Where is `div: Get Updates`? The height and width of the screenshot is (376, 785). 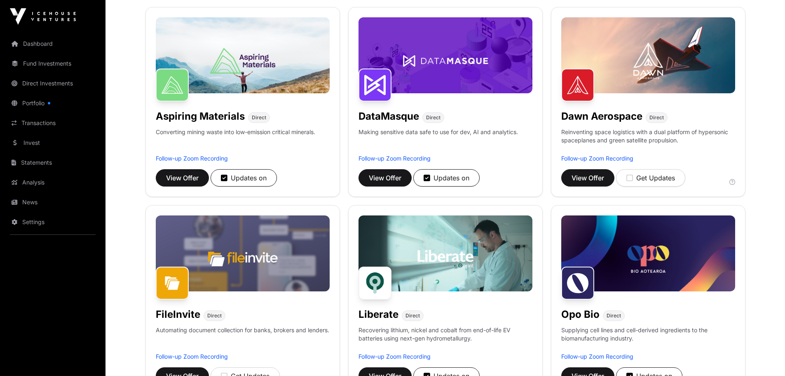 div: Get Updates is located at coordinates (651, 178).